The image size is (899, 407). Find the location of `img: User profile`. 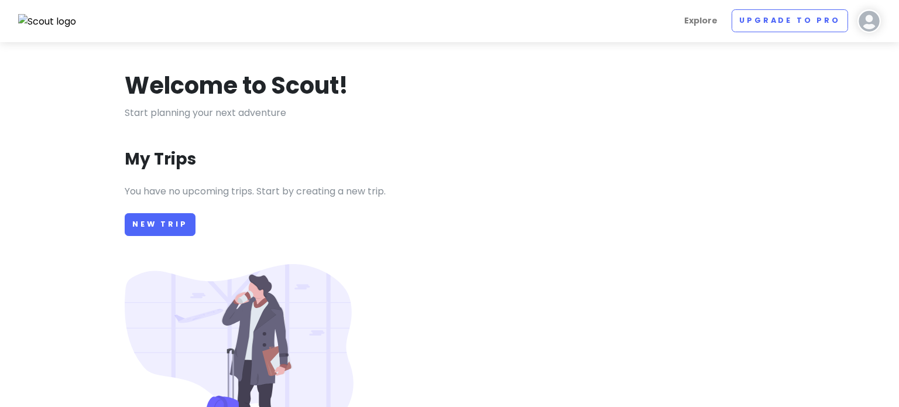

img: User profile is located at coordinates (869, 21).